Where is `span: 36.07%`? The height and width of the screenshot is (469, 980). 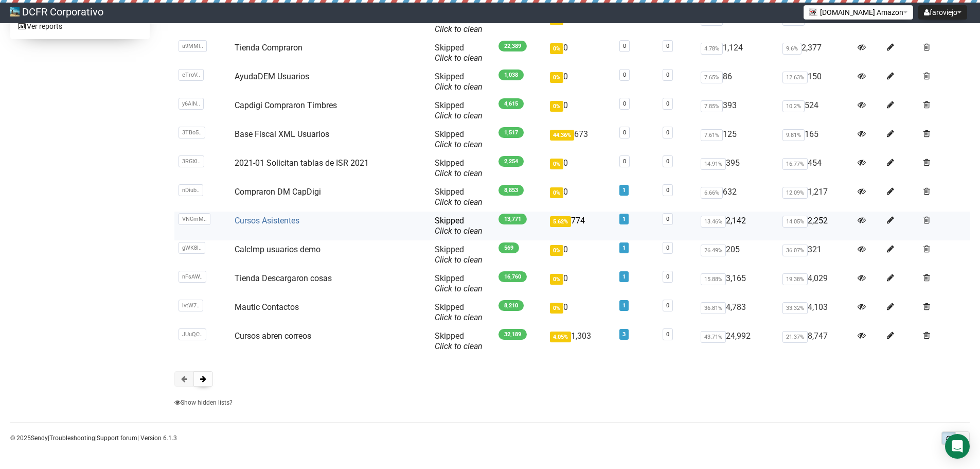 span: 36.07% is located at coordinates (795, 251).